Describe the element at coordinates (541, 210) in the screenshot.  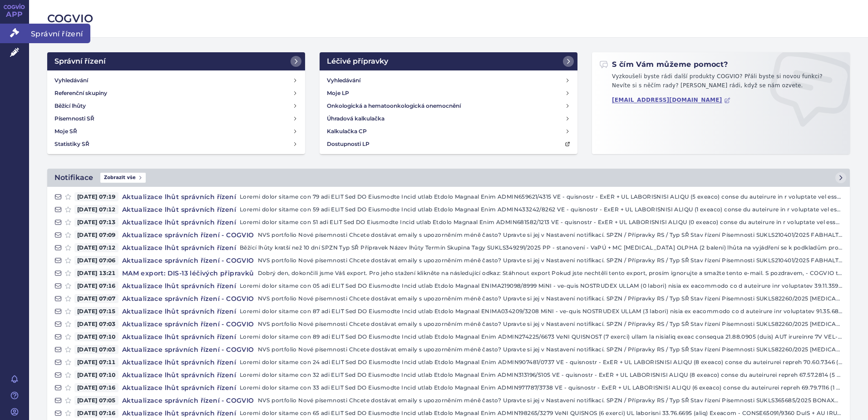
I see `p: Loremi dolor sitame con 59 adi ELIT Sed DO Eiusmodte Incid utlab Etdolo Magnaal Enim ADMIN433242/...` at that location.